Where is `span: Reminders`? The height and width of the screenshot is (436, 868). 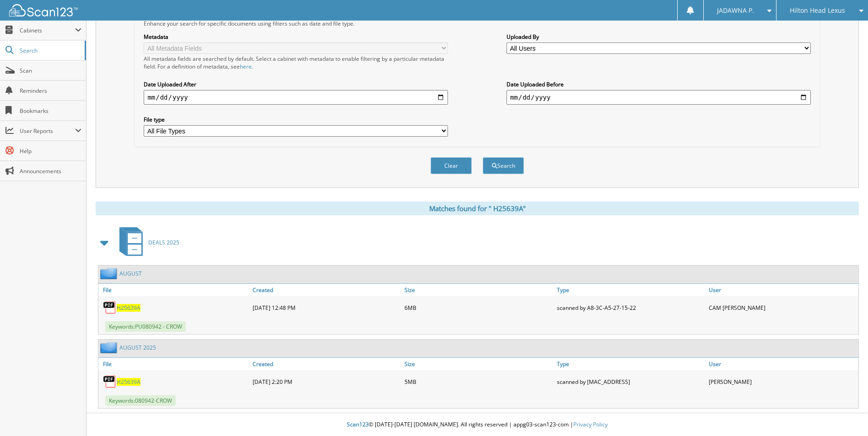 span: Reminders is located at coordinates (50, 90).